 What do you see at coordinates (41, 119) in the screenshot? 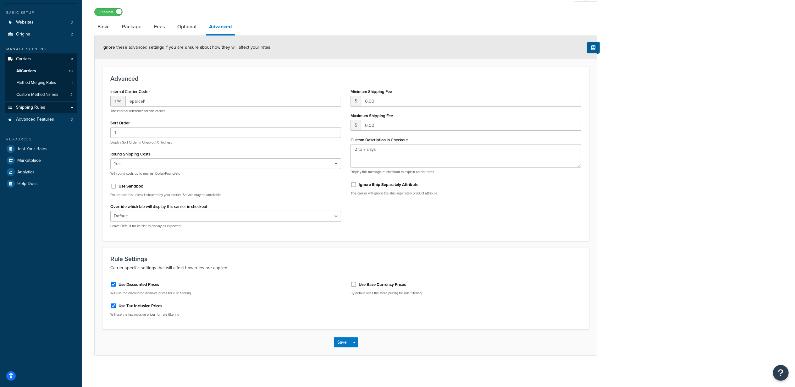
I see `li: Advanced Features` at bounding box center [41, 119].